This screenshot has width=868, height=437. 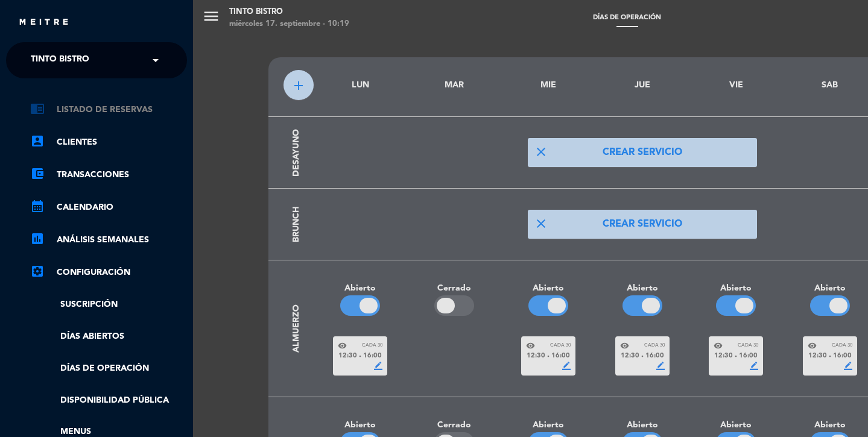 What do you see at coordinates (44, 22) in the screenshot?
I see `img: MEITRE` at bounding box center [44, 22].